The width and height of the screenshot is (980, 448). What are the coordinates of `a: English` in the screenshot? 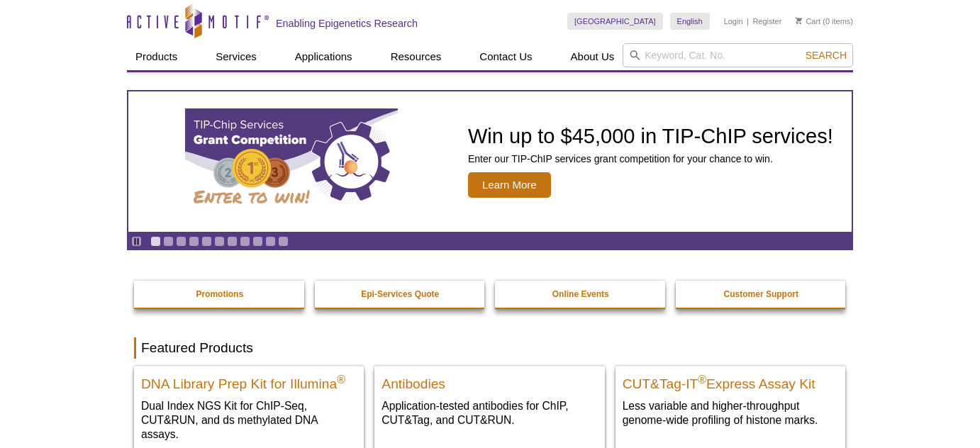 It's located at (690, 21).